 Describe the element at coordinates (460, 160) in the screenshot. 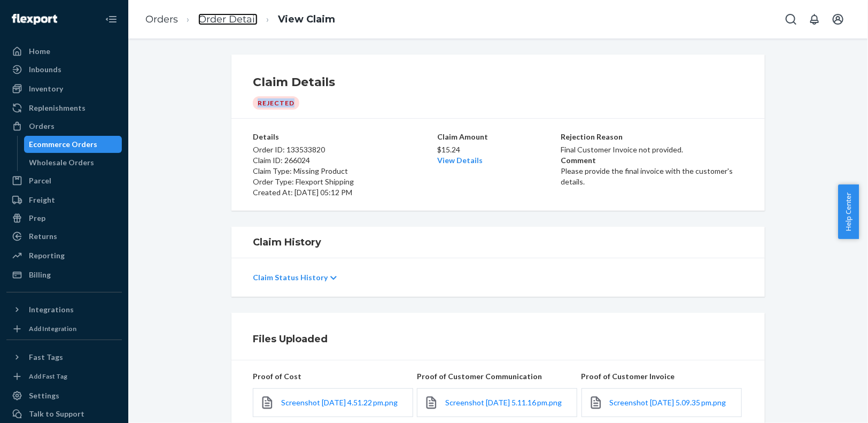

I see `a: View Details` at that location.